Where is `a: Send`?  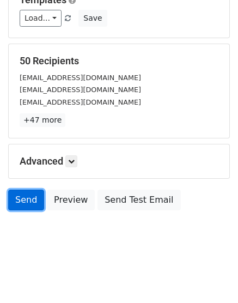
a: Send is located at coordinates (26, 200).